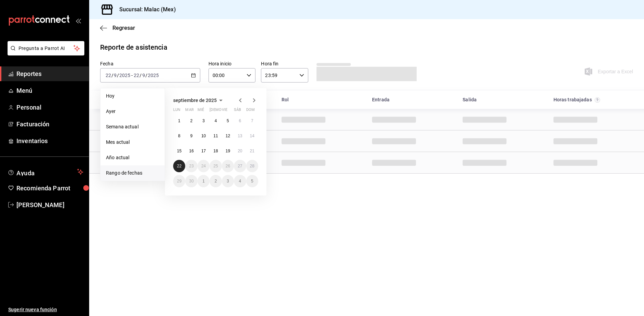 This screenshot has height=316, width=644. What do you see at coordinates (225, 111) in the screenshot?
I see `abbr: viernes` at bounding box center [225, 111].